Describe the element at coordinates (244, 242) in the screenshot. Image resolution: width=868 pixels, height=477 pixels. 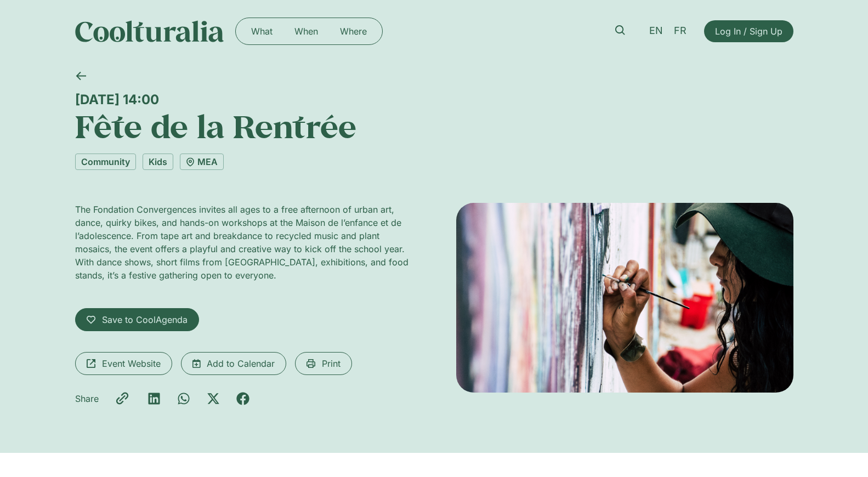
I see `p: The Fondation Convergences invites all ages to a free afternoon of urban art, dance, quirky bikes...` at that location.